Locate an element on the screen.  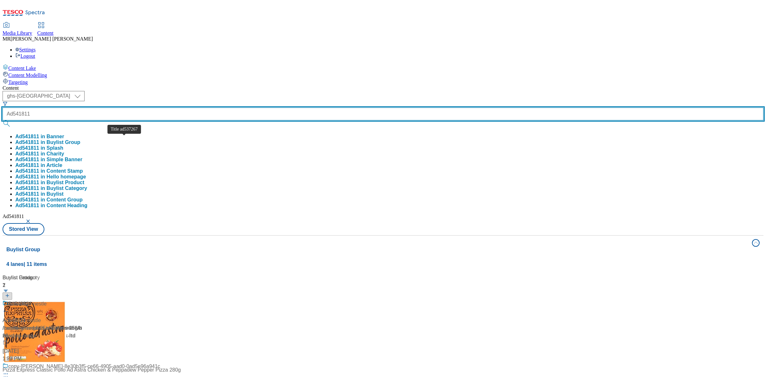
a: Content Modelling is located at coordinates (383, 75).